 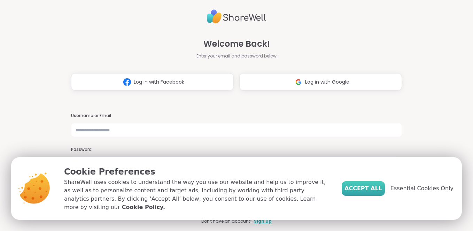 I want to click on span: Log in with Google, so click(x=327, y=82).